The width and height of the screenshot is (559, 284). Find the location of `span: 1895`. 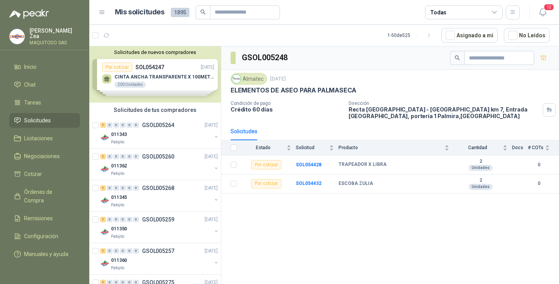

span: 1895 is located at coordinates (180, 12).